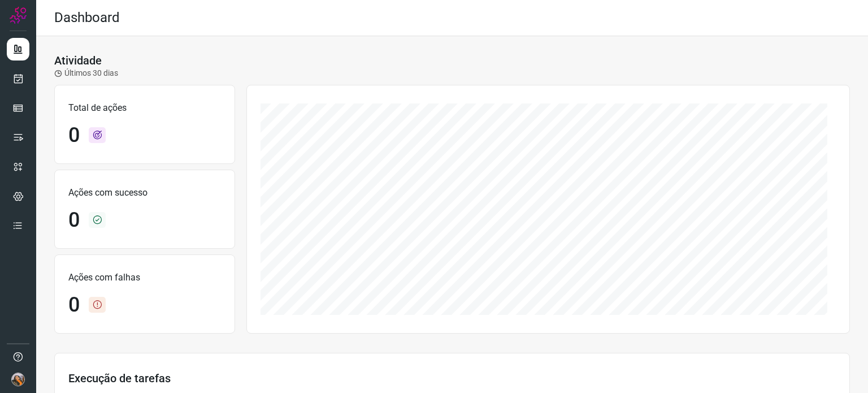  I want to click on h3: Atividade, so click(78, 60).